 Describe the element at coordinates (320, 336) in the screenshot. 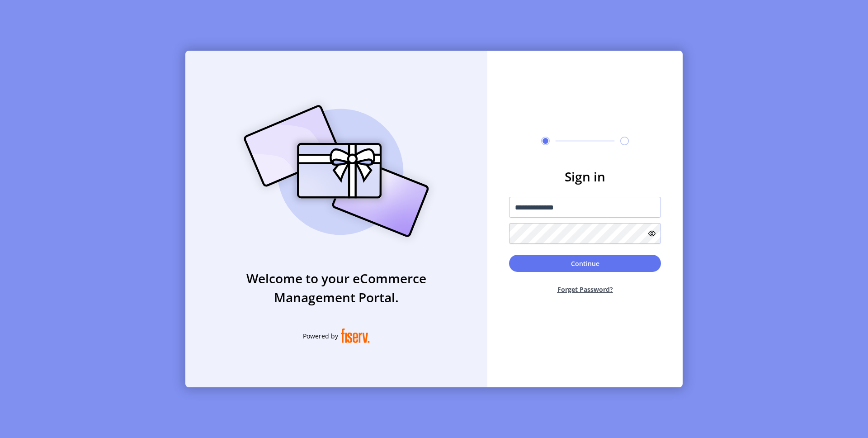

I see `span: Powered by` at that location.